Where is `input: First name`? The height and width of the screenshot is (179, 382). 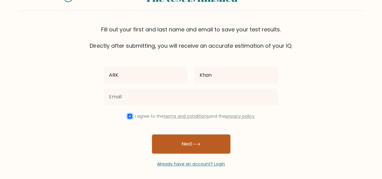 input: First name is located at coordinates (146, 75).